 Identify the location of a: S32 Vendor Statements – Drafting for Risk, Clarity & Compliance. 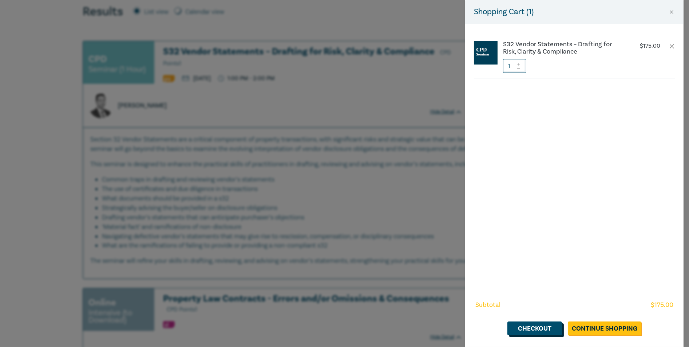
(564, 48).